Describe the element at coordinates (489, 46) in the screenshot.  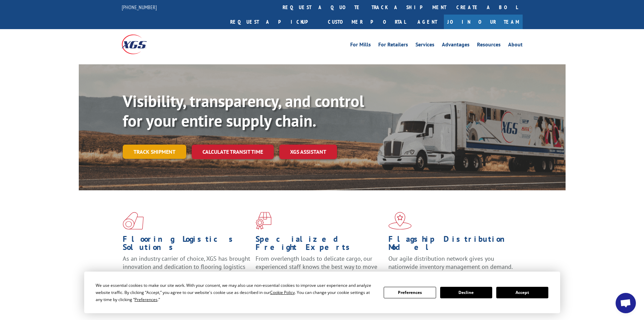
I see `a: Resources` at that location.